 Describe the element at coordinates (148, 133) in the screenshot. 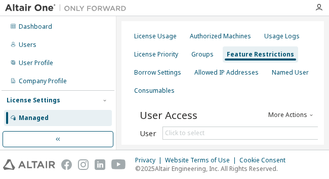

I see `label: User` at that location.